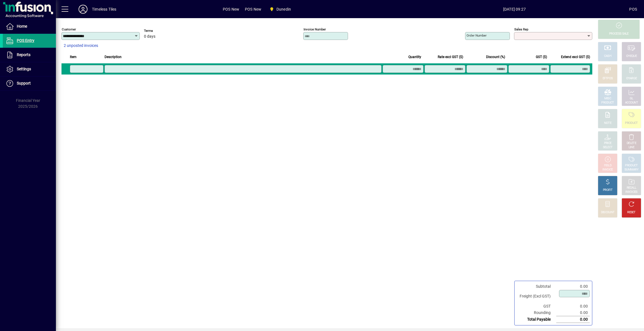 The height and width of the screenshot is (331, 644). Describe the element at coordinates (631, 78) in the screenshot. I see `div: CHARGE` at that location.